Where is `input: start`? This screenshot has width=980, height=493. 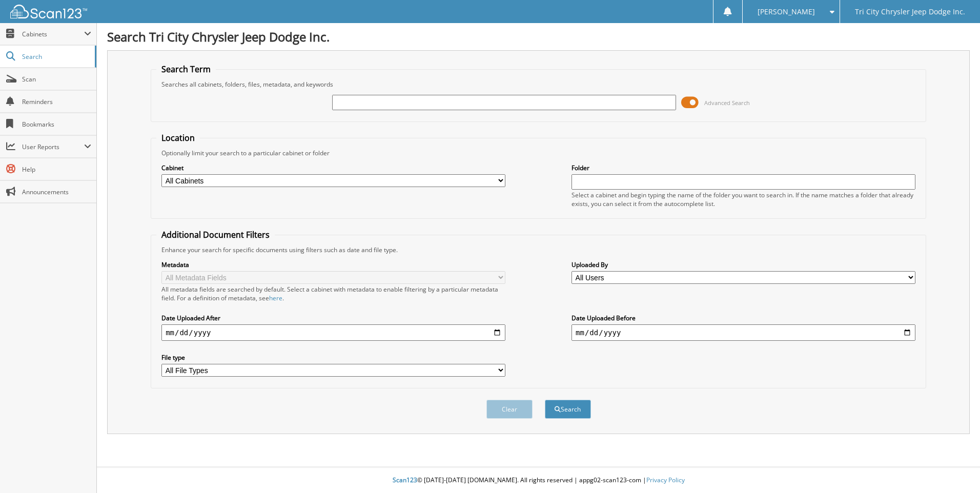
input: start is located at coordinates (333, 333).